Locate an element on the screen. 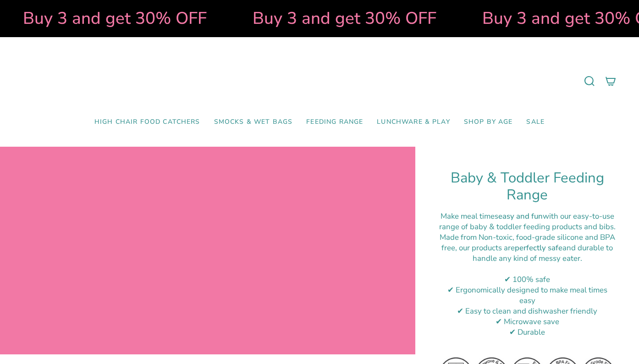 The width and height of the screenshot is (639, 364). a: Mumma’s Little Helpers is located at coordinates (320, 81).